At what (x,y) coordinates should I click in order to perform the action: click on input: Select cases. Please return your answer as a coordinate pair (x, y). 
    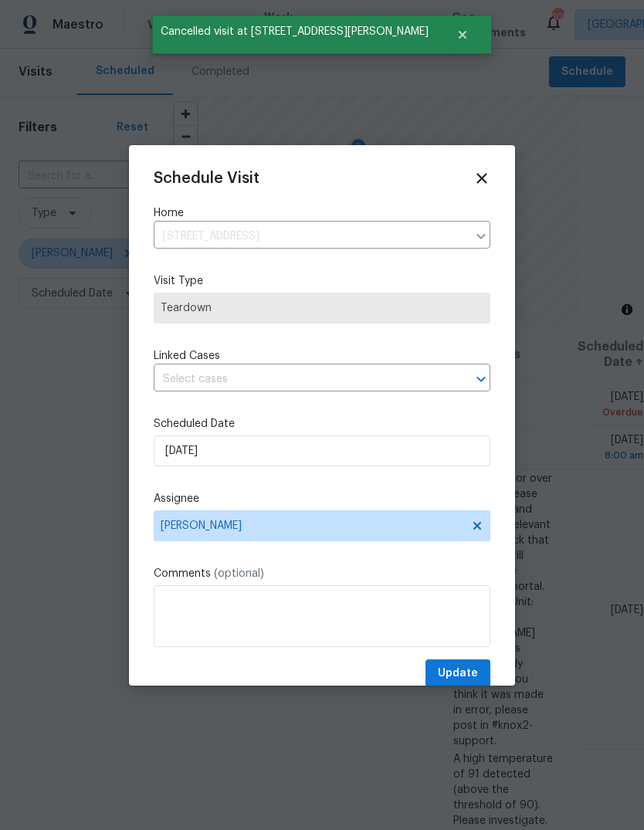
    Looking at the image, I should click on (300, 379).